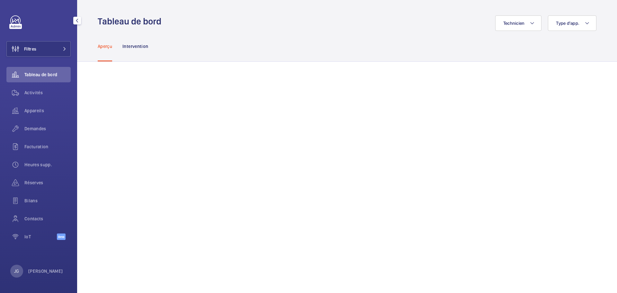 This screenshot has height=293, width=617. I want to click on span: Demandes, so click(48, 129).